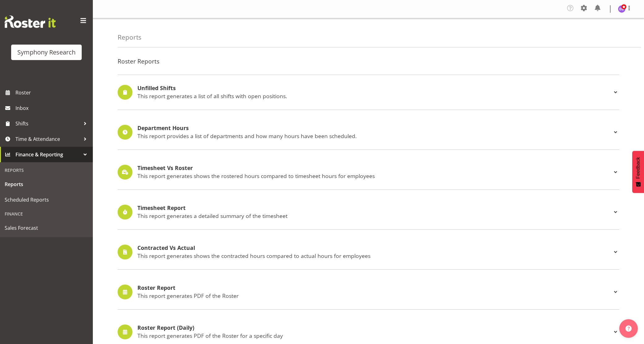 The image size is (644, 344). I want to click on div: Finance, so click(47, 214).